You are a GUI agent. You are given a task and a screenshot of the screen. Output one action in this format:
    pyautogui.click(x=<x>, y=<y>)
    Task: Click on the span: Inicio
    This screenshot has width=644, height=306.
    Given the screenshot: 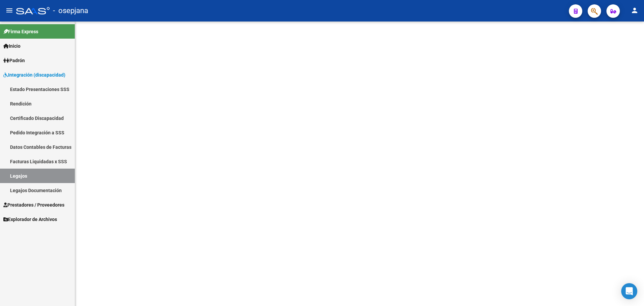 What is the action you would take?
    pyautogui.click(x=12, y=46)
    